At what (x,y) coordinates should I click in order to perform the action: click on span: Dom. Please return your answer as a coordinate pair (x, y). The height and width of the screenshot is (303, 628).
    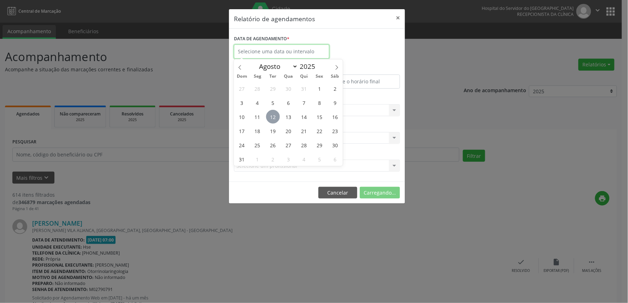
    Looking at the image, I should click on (242, 76).